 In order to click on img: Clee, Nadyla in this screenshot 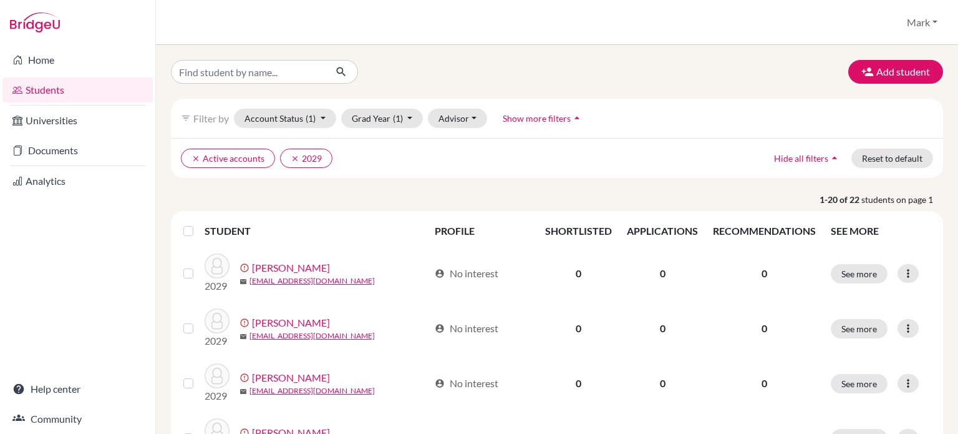, I will do `click(217, 321)`.